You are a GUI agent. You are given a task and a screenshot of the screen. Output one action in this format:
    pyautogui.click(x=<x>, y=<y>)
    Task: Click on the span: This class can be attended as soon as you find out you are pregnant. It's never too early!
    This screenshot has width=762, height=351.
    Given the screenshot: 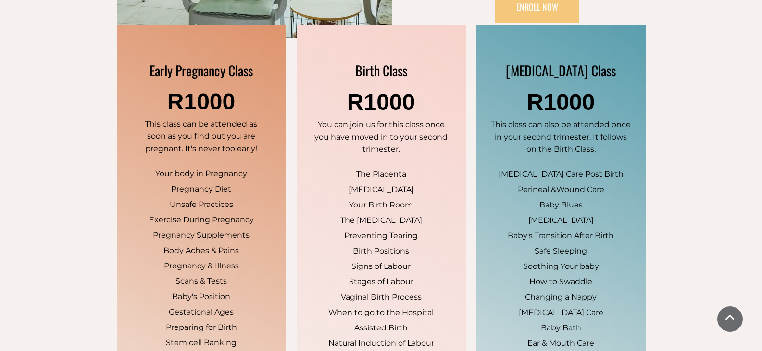 What is the action you would take?
    pyautogui.click(x=201, y=137)
    